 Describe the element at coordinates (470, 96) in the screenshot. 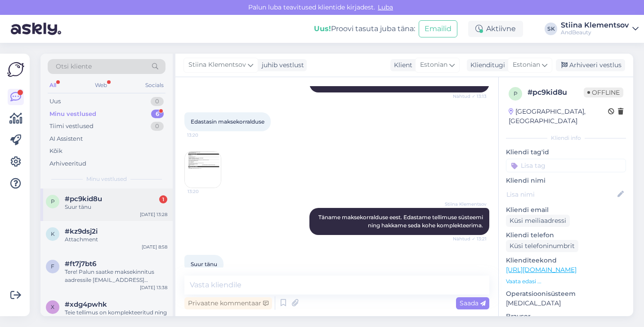

I see `span: Nähtud ✓ 13:13` at that location.